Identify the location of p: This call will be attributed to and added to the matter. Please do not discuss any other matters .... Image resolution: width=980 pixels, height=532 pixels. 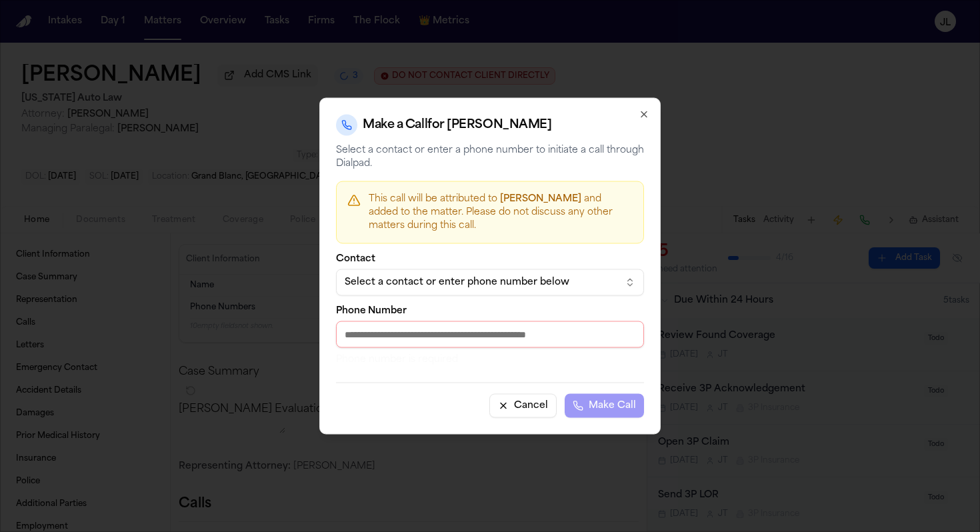
(501, 213).